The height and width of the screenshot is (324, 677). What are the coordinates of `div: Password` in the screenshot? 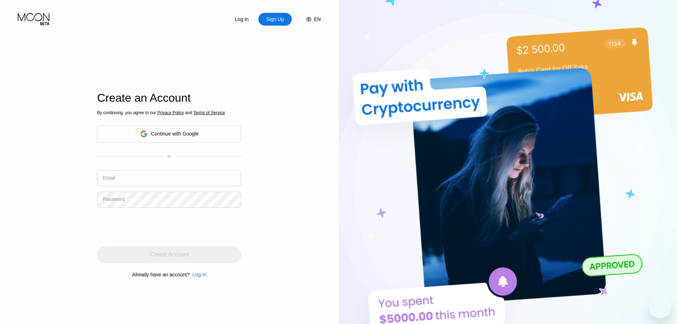 It's located at (113, 199).